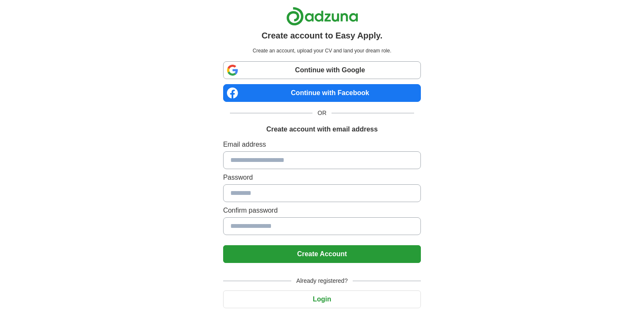 The height and width of the screenshot is (312, 644). Describe the element at coordinates (322, 51) in the screenshot. I see `p: Create an account, upload your CV and land your dream role.` at that location.